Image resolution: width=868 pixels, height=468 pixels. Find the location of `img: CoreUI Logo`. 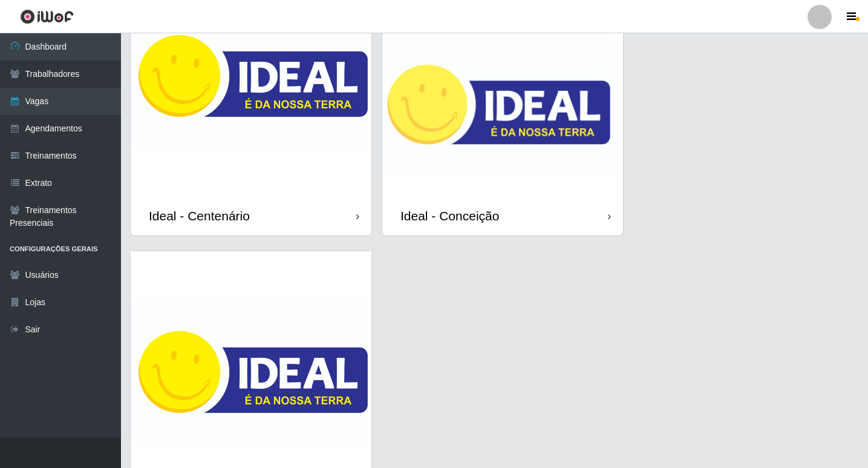

img: CoreUI Logo is located at coordinates (47, 16).